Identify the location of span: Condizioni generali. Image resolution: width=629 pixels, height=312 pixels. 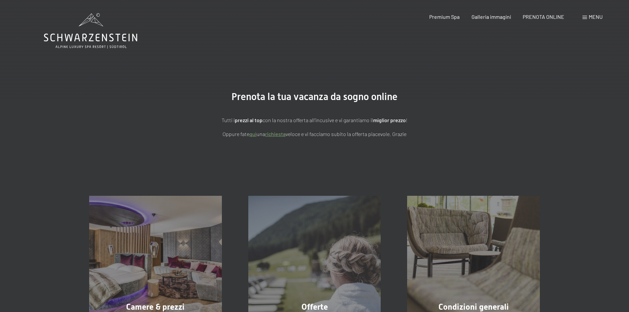
(473, 307).